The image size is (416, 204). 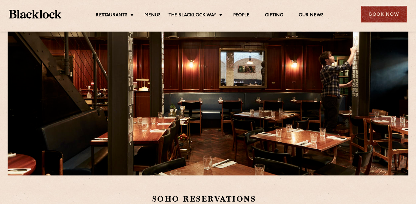 I want to click on a: People, so click(x=241, y=16).